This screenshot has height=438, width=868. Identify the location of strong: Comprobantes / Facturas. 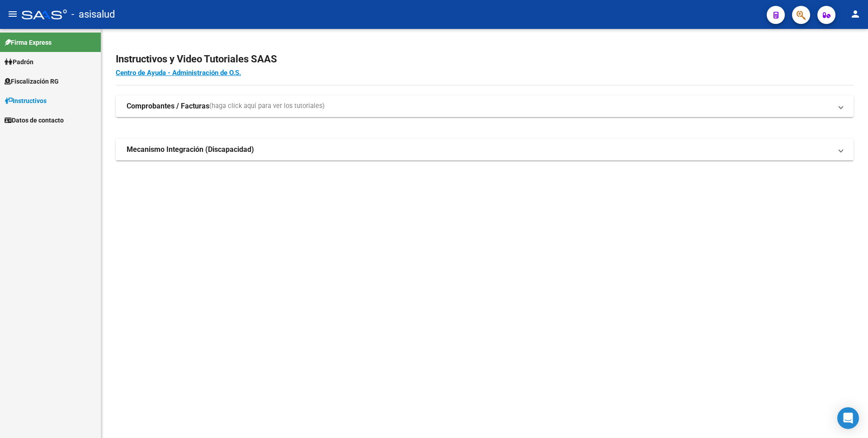
(168, 106).